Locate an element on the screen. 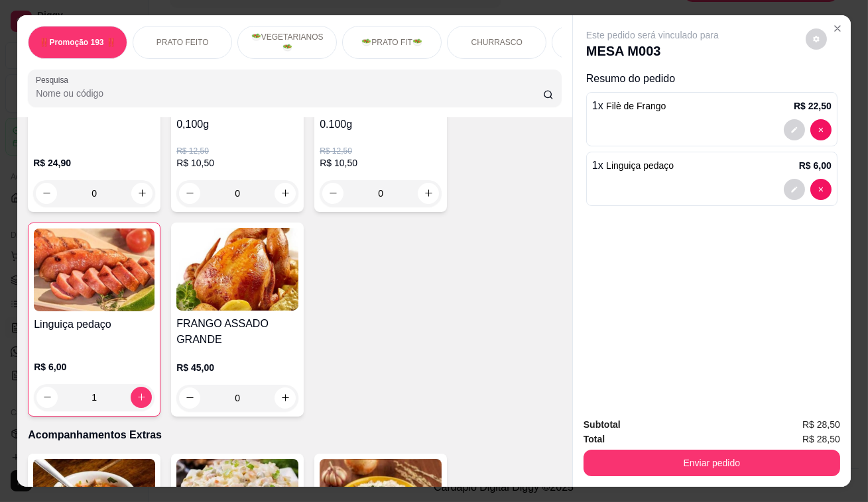  label: Pesquisa is located at coordinates (55, 79).